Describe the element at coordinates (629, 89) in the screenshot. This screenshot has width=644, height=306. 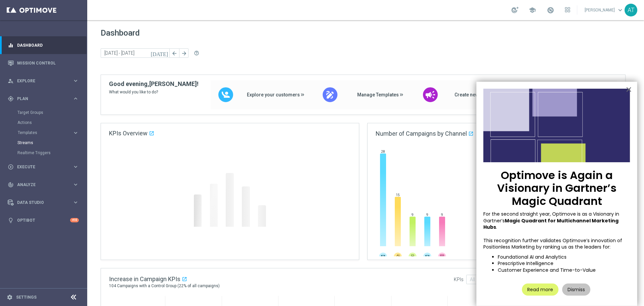
I see `button: Close` at that location.